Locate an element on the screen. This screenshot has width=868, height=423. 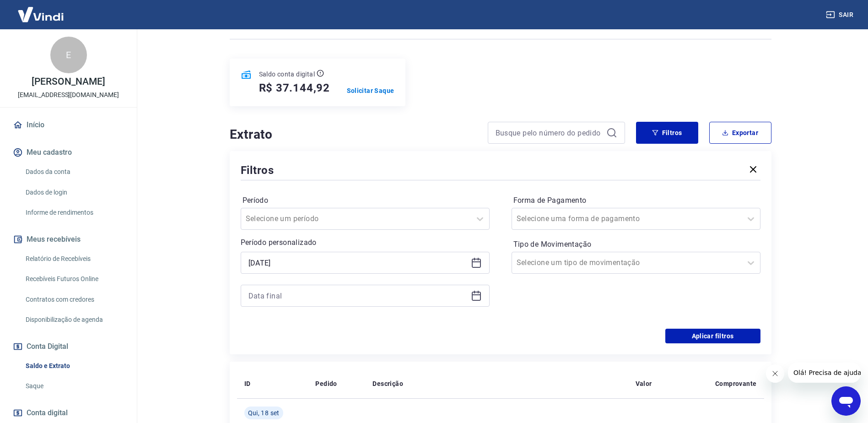
img: Vindi is located at coordinates (40, 14).